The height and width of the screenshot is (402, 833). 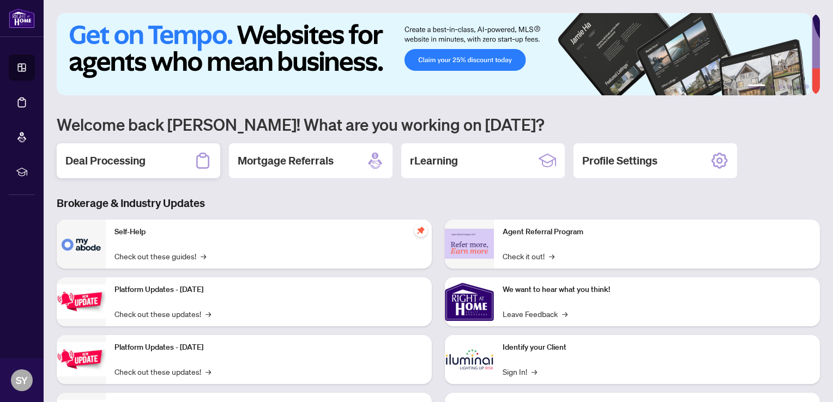 What do you see at coordinates (469, 360) in the screenshot?
I see `img: Identify your Client` at bounding box center [469, 360].